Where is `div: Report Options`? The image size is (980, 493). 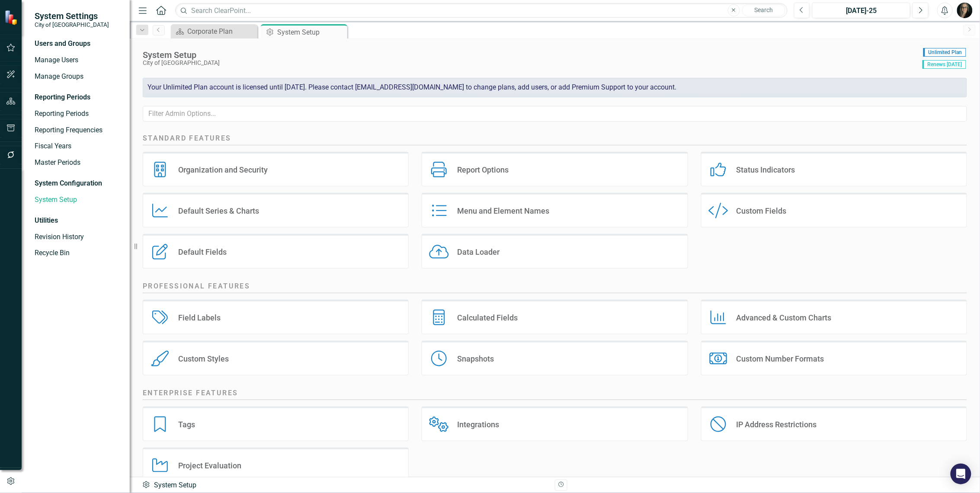
div: Report Options is located at coordinates (483, 170).